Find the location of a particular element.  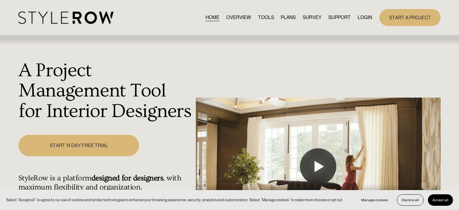

span: Manage cookies is located at coordinates (374, 200).